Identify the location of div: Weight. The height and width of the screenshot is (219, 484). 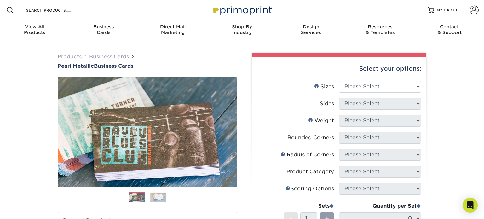
(321, 121).